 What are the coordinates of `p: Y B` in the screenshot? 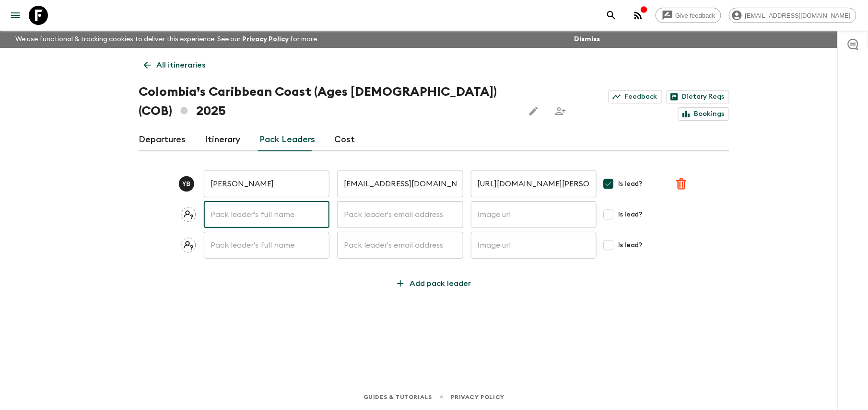 It's located at (187, 184).